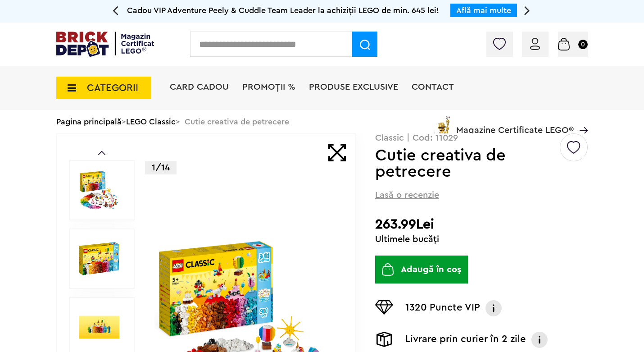 The height and width of the screenshot is (352, 644). What do you see at coordinates (102, 153) in the screenshot?
I see `a: Prev` at bounding box center [102, 153].